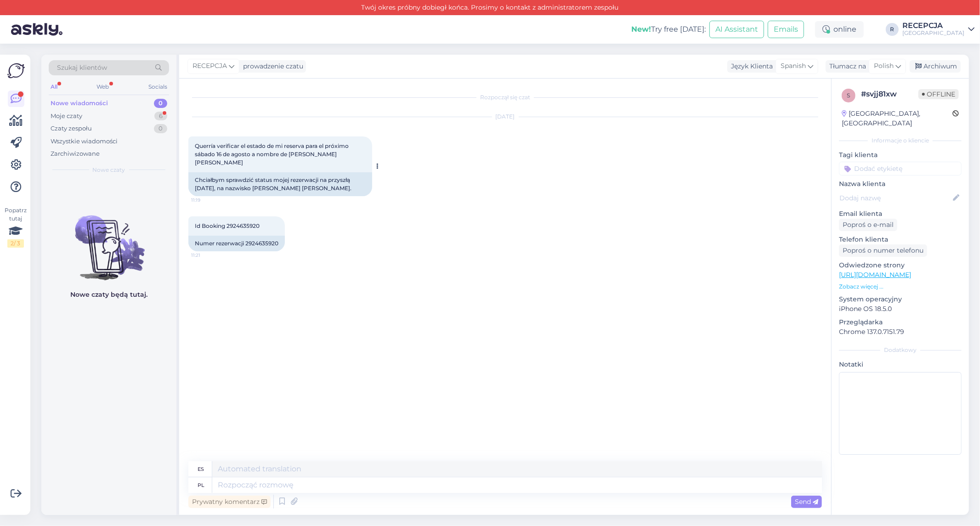 This screenshot has height=526, width=980. I want to click on div: Web, so click(103, 87).